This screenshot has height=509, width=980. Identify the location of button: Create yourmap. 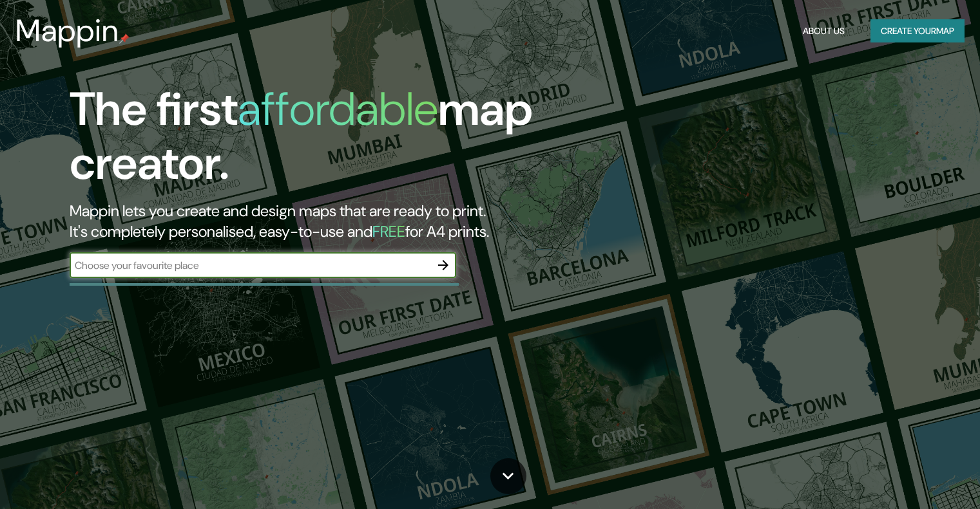
(918, 31).